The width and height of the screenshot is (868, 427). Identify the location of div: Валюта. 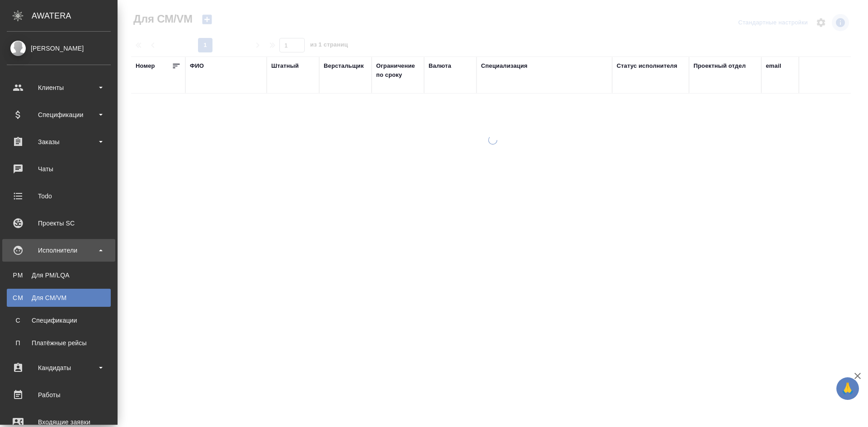
(440, 66).